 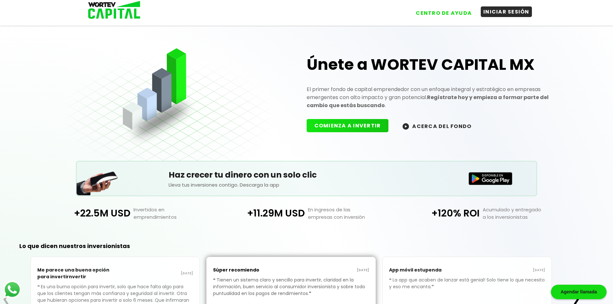 I want to click on img: logos_whatsapp-icon.242b2217.svg, so click(x=12, y=290).